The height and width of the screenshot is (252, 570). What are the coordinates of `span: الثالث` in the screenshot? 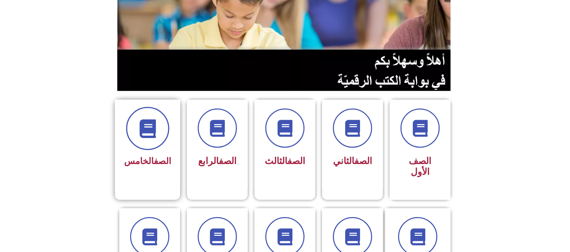 It's located at (285, 161).